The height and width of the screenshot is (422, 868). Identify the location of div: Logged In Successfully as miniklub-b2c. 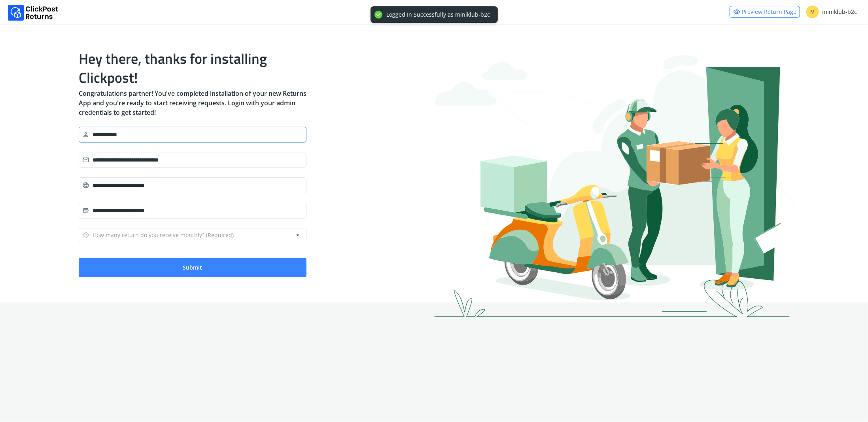
(438, 15).